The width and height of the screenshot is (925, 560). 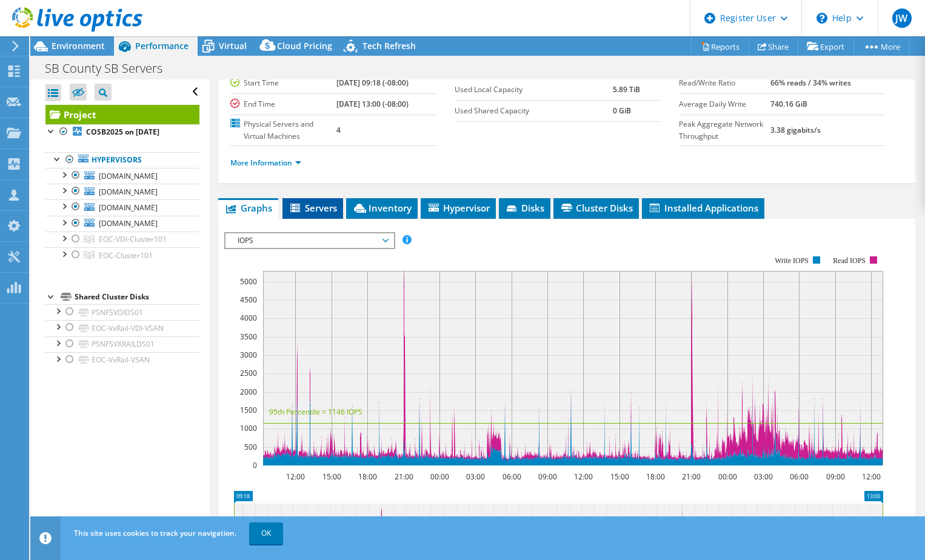 What do you see at coordinates (251, 447) in the screenshot?
I see `text: 500` at bounding box center [251, 447].